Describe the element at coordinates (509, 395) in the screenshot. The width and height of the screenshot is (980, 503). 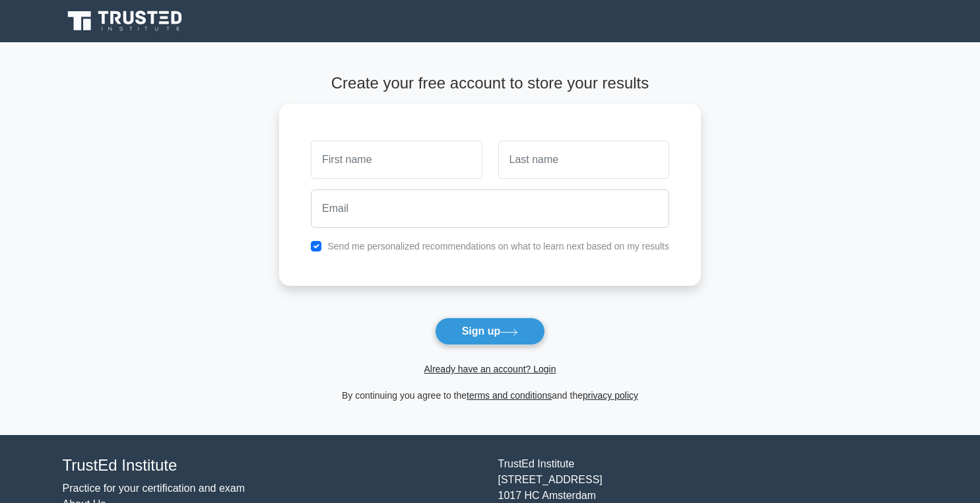
I see `a: terms and conditions` at that location.